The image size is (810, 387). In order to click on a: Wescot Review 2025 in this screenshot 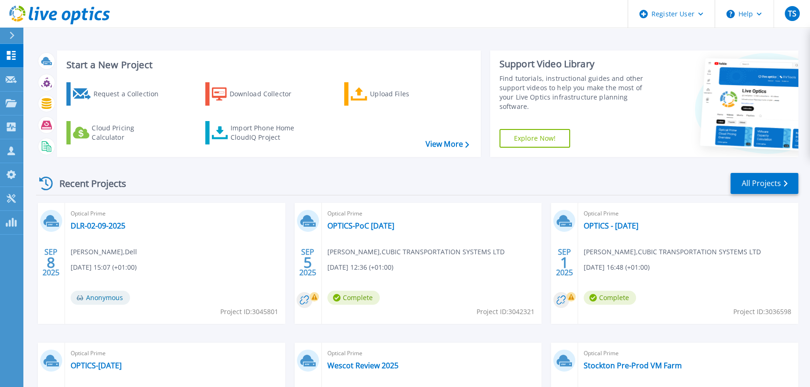, I will do `click(363, 366)`.